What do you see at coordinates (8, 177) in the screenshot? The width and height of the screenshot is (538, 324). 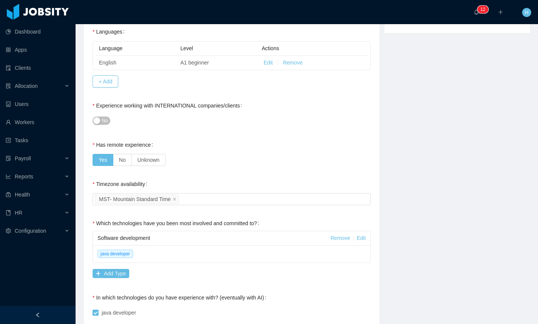 I see `i: icon: line-chart` at bounding box center [8, 177].